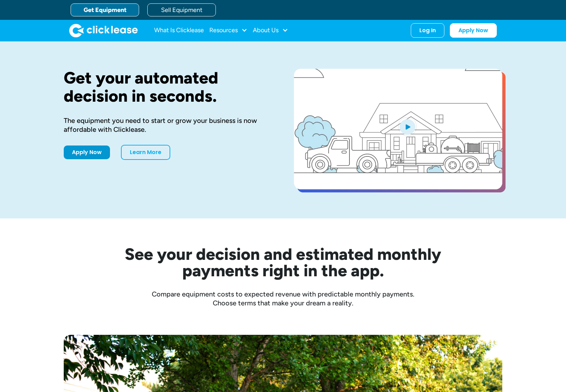 The height and width of the screenshot is (392, 566). Describe the element at coordinates (104, 31) in the screenshot. I see `img: Clicklease logo` at that location.